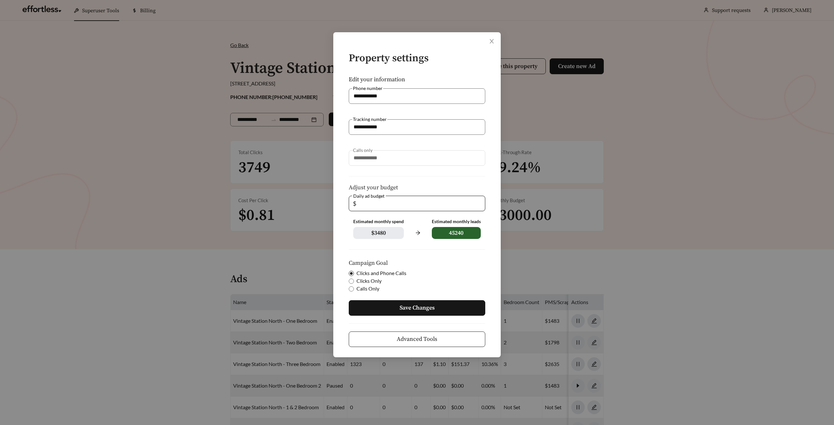 The image size is (834, 425). Describe the element at coordinates (369, 281) in the screenshot. I see `span: Clicks Only` at that location.